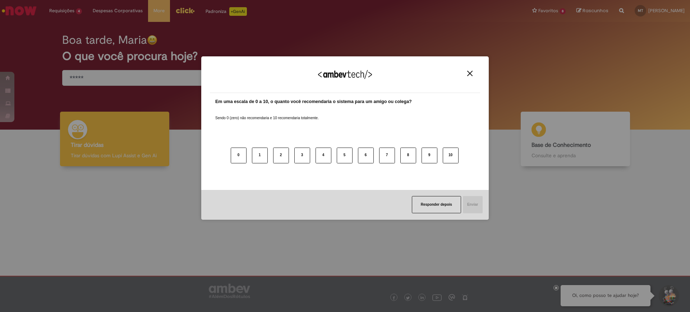 This screenshot has width=690, height=312. What do you see at coordinates (239, 156) in the screenshot?
I see `button: 0` at bounding box center [239, 156].